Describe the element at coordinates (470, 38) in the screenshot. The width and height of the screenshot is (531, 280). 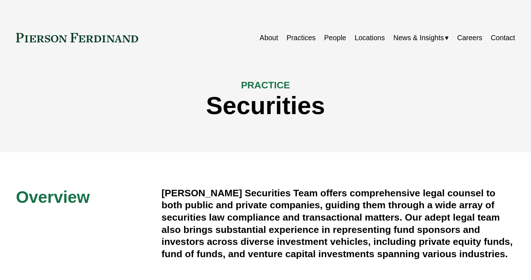
I see `a: Careers` at that location.